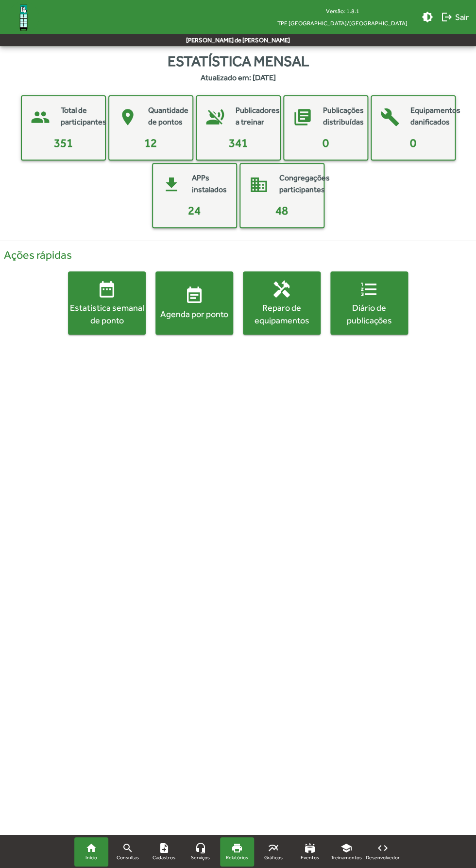  I want to click on div: Diário de publicações, so click(370, 313).